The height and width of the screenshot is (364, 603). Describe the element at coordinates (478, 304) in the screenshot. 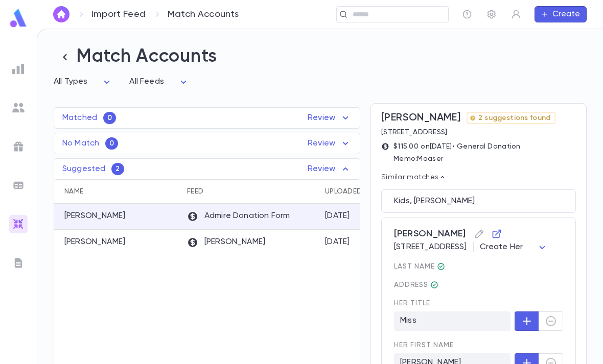

I see `span: Her title` at that location.